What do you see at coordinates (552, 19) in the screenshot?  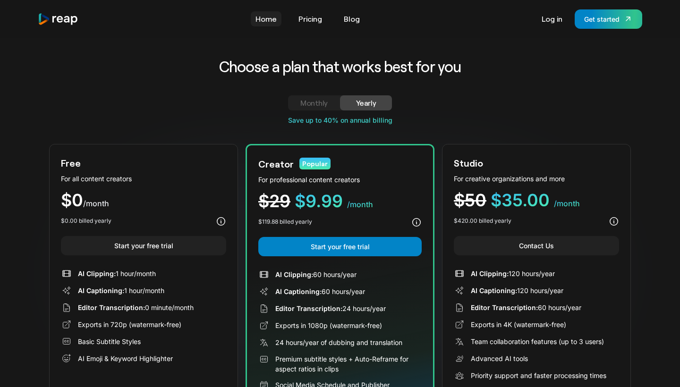 I see `a: Log in` at bounding box center [552, 19].